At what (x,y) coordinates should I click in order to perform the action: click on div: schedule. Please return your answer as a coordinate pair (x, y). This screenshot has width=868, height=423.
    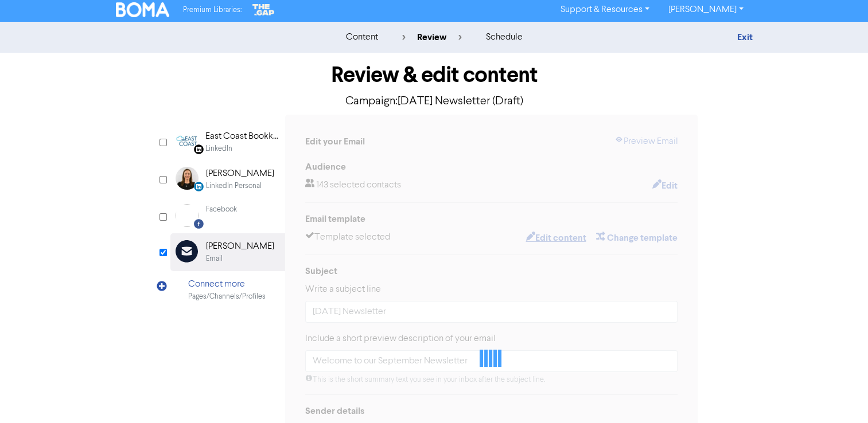
    Looking at the image, I should click on (504, 37).